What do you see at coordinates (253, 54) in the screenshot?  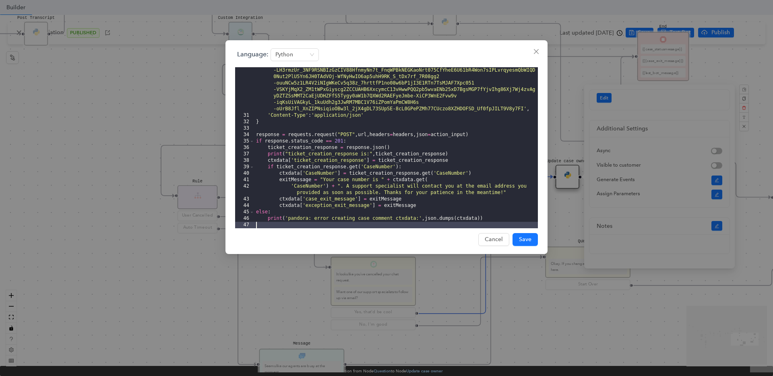 I see `h6: Language:` at bounding box center [253, 54].